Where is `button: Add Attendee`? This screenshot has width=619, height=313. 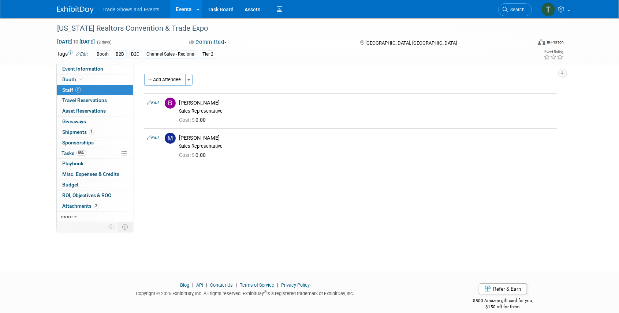 button: Add Attendee is located at coordinates (165, 80).